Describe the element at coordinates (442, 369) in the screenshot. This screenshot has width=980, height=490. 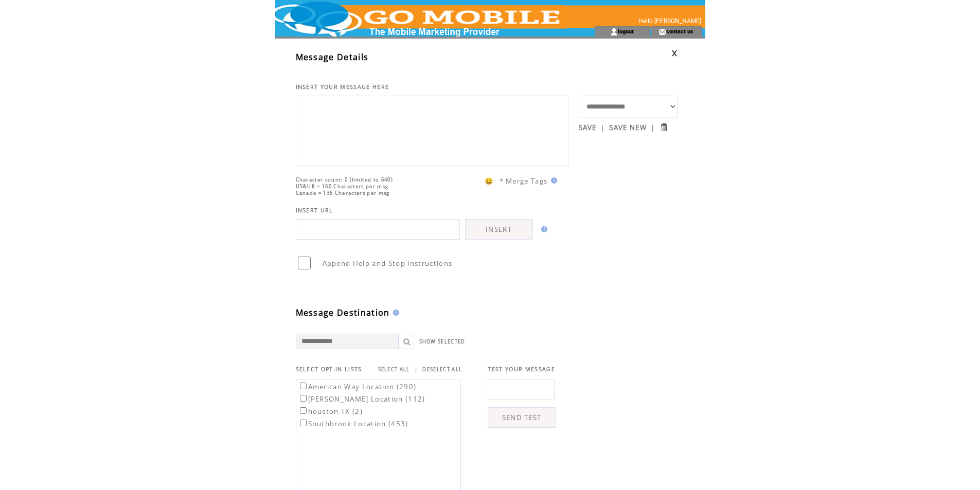
I see `a: DESELECT ALL` at that location.